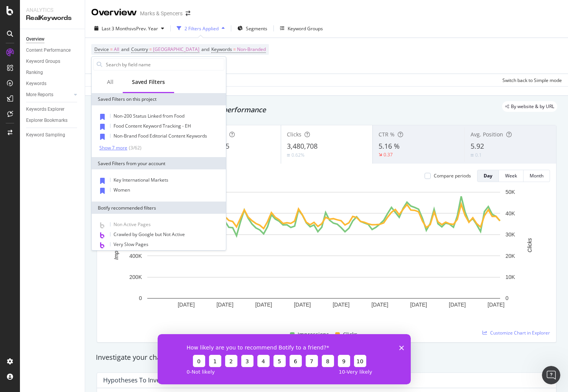 This screenshot has height=392, width=568. I want to click on div: 0.62%, so click(298, 155).